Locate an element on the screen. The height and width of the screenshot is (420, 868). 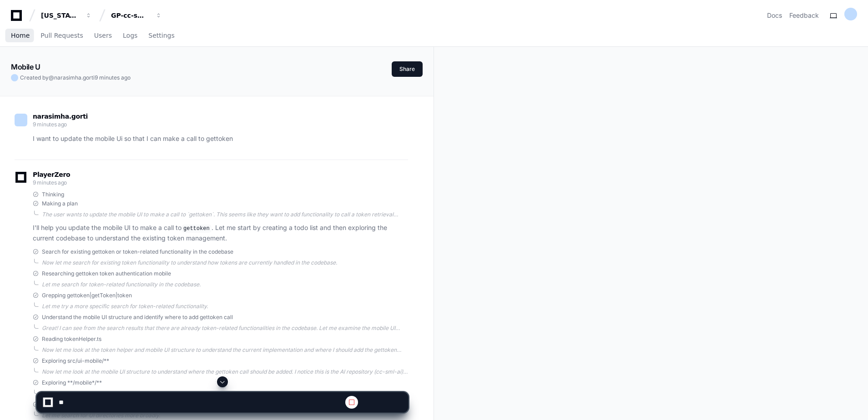
app-text-character-animate: Mobile U is located at coordinates (25, 67).